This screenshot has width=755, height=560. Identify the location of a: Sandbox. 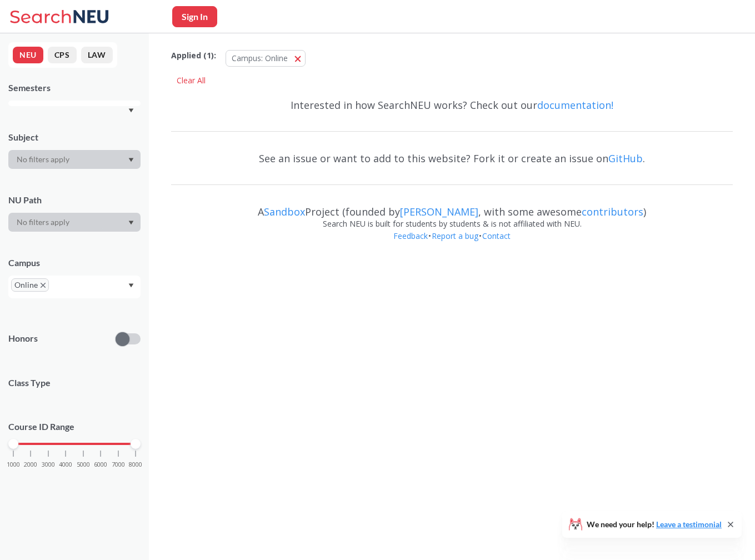
(284, 212).